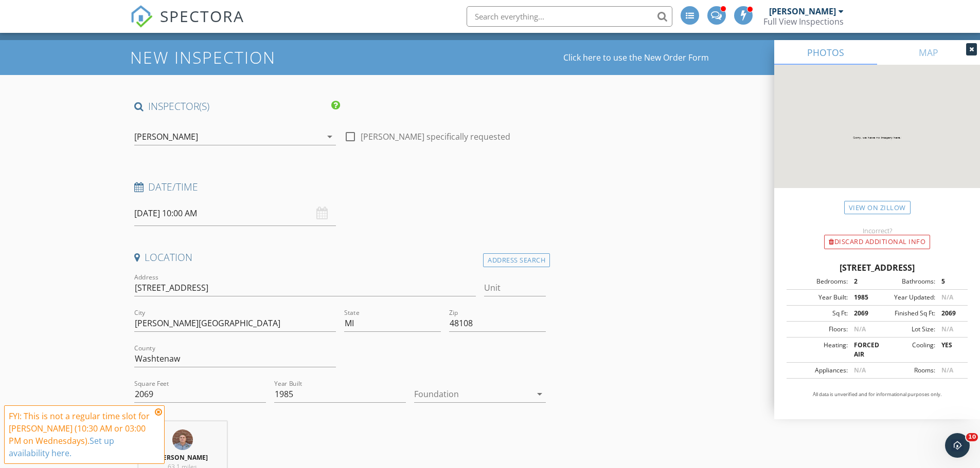  I want to click on div: Floors:, so click(819, 330).